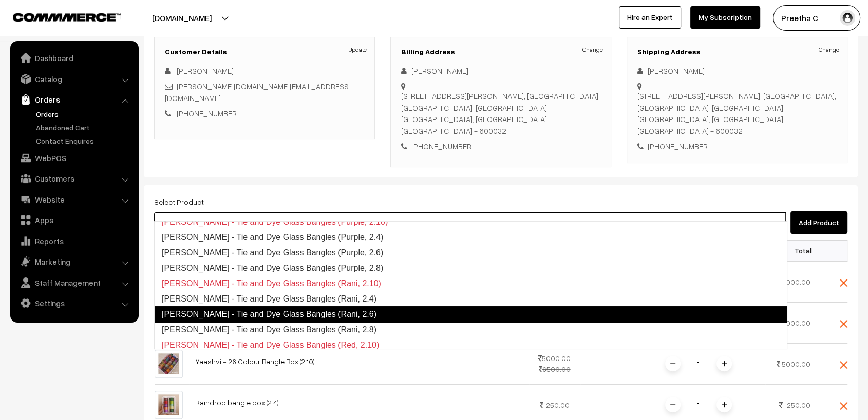  Describe the element at coordinates (169, 364) in the screenshot. I see `img: 0.jpg` at that location.